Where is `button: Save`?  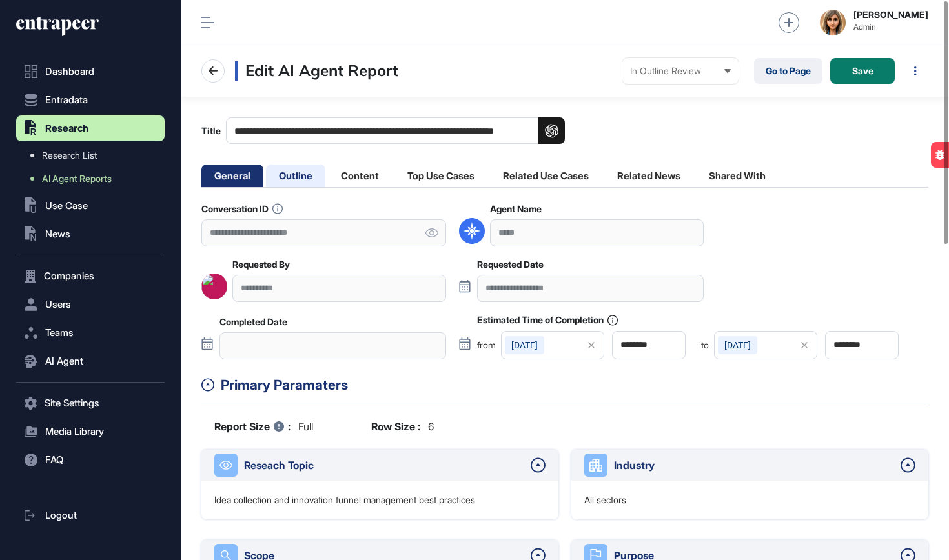
button: Save is located at coordinates (863, 71).